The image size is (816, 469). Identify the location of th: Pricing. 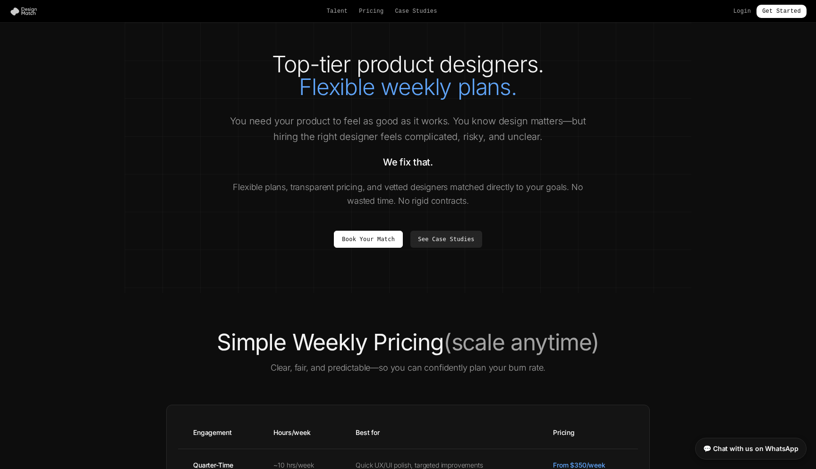
(588, 432).